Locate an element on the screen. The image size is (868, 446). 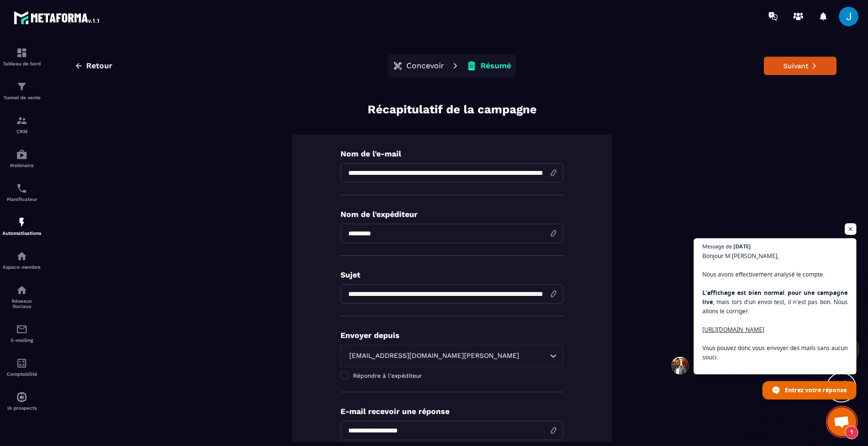
p: E-mail recevoir une réponse is located at coordinates (452, 411).